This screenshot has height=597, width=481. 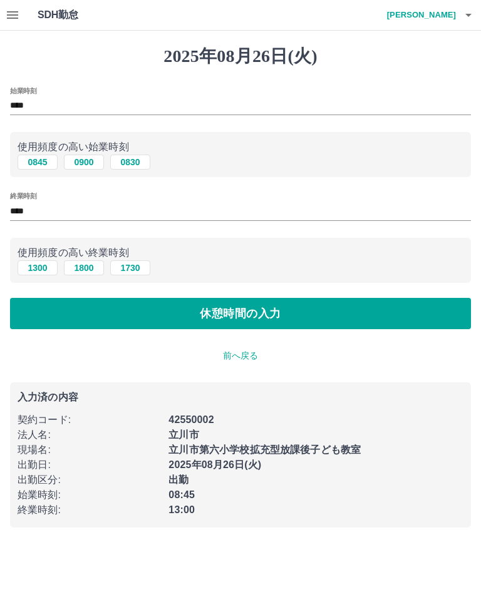 What do you see at coordinates (240, 253) in the screenshot?
I see `p: 使用頻度の高い終業時刻` at bounding box center [240, 253].